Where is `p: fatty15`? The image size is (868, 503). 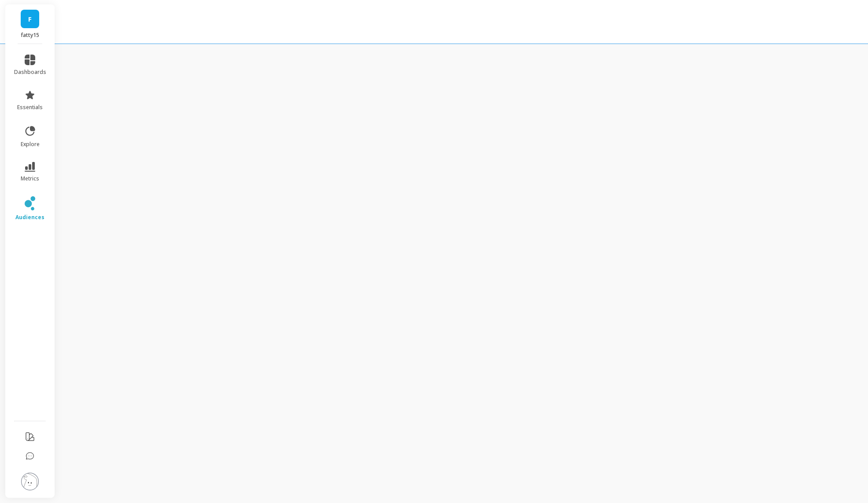
p: fatty15 is located at coordinates (30, 35).